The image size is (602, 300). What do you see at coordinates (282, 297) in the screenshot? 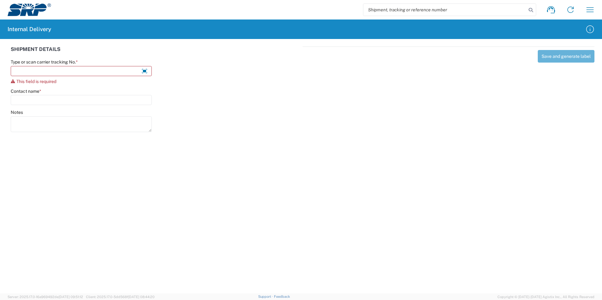
I see `a: Feedback` at bounding box center [282, 297].